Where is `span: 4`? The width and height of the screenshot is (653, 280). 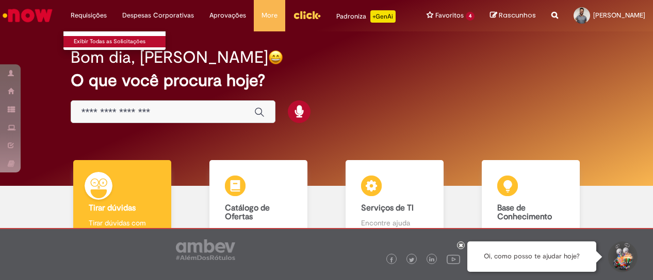
span: 4 is located at coordinates (470, 16).